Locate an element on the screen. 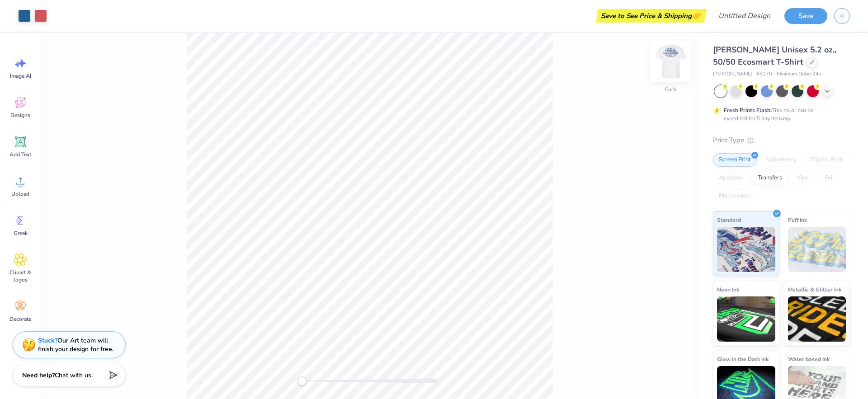 The image size is (868, 399). span: Standard is located at coordinates (729, 220).